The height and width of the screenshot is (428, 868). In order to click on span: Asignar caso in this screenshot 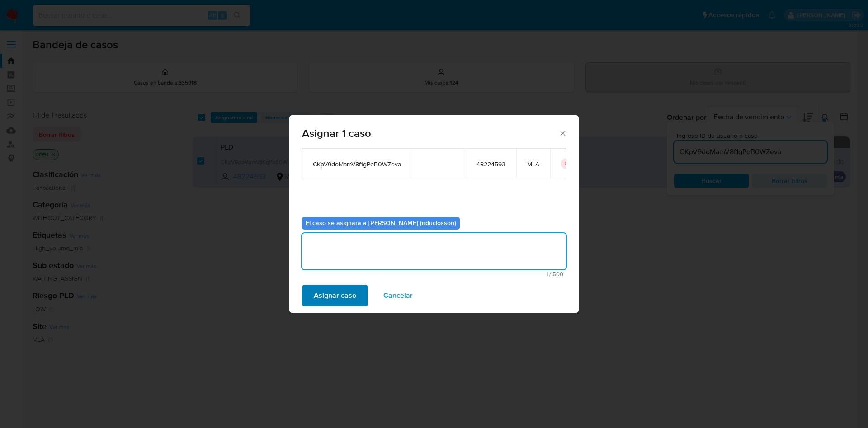, I will do `click(335, 296)`.